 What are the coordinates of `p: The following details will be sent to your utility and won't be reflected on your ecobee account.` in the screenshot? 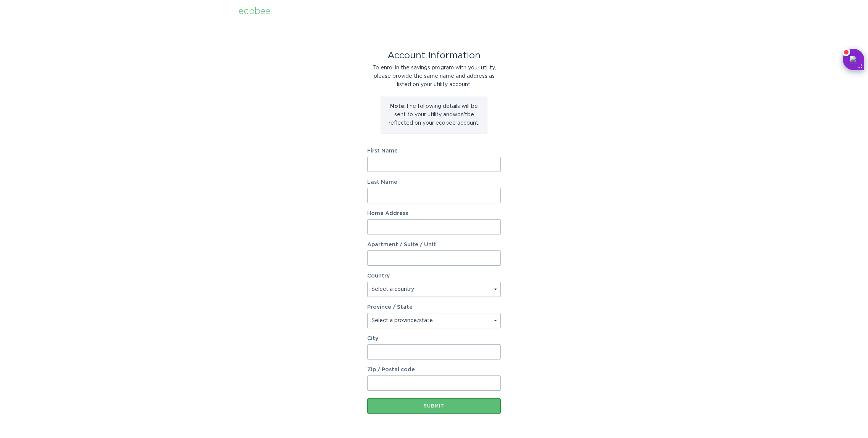 It's located at (434, 115).